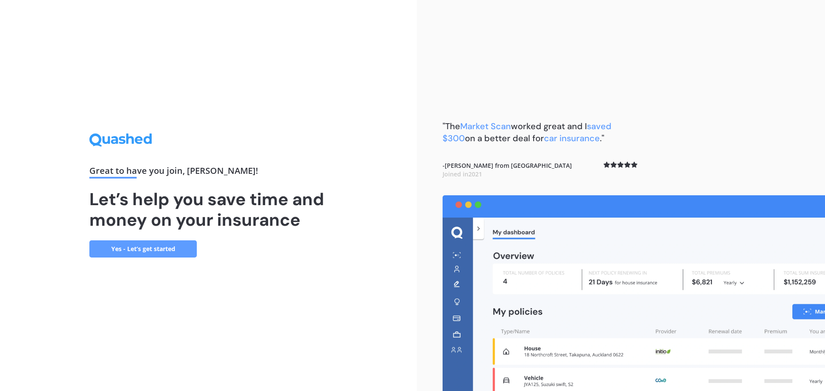 This screenshot has height=391, width=825. Describe the element at coordinates (527, 132) in the screenshot. I see `span: saved $300` at that location.